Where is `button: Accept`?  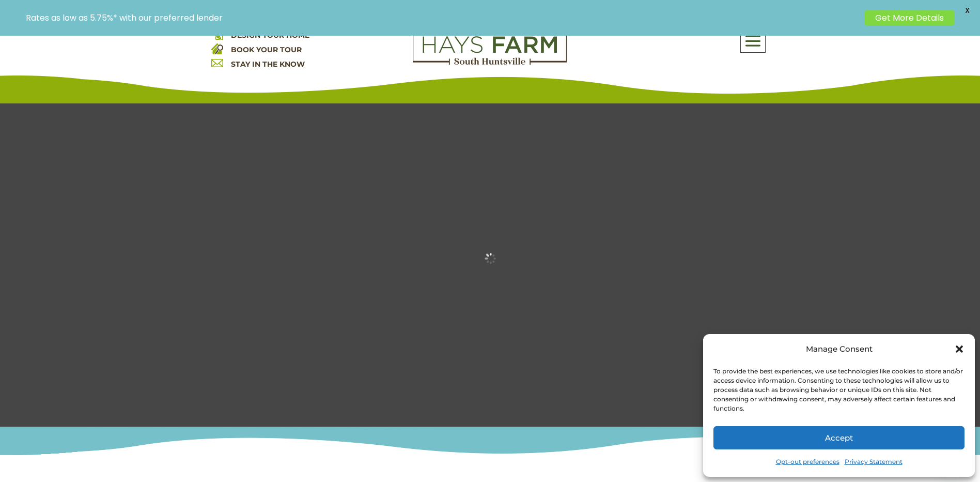 button: Accept is located at coordinates (839, 437).